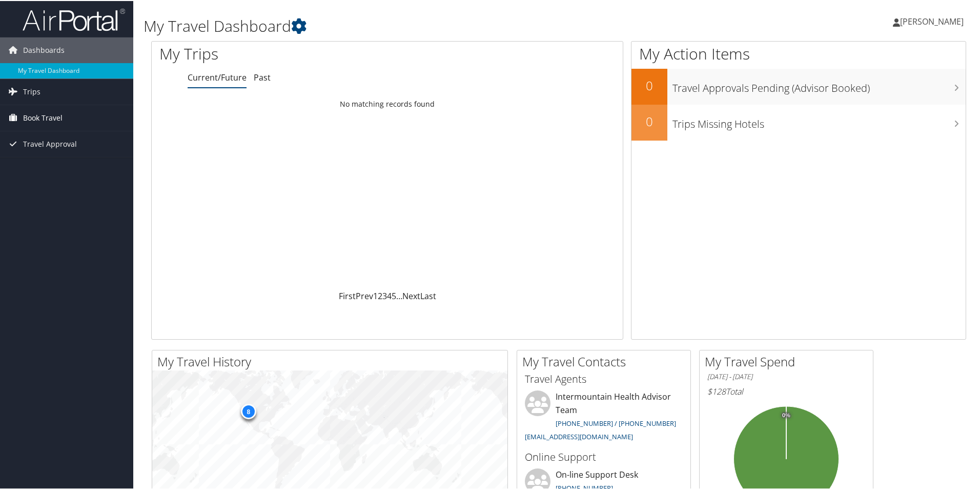  Describe the element at coordinates (819, 121) in the screenshot. I see `h3: Trips Missing Hotels` at that location.